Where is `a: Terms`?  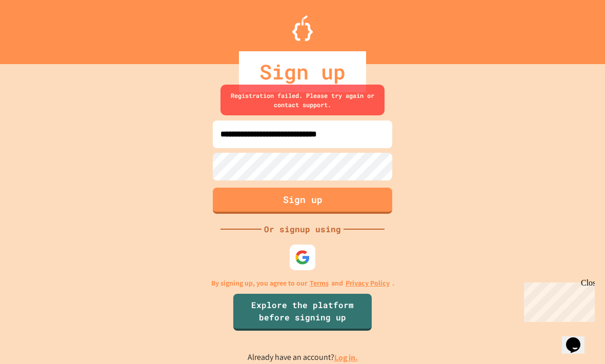
a: Terms is located at coordinates (319, 283).